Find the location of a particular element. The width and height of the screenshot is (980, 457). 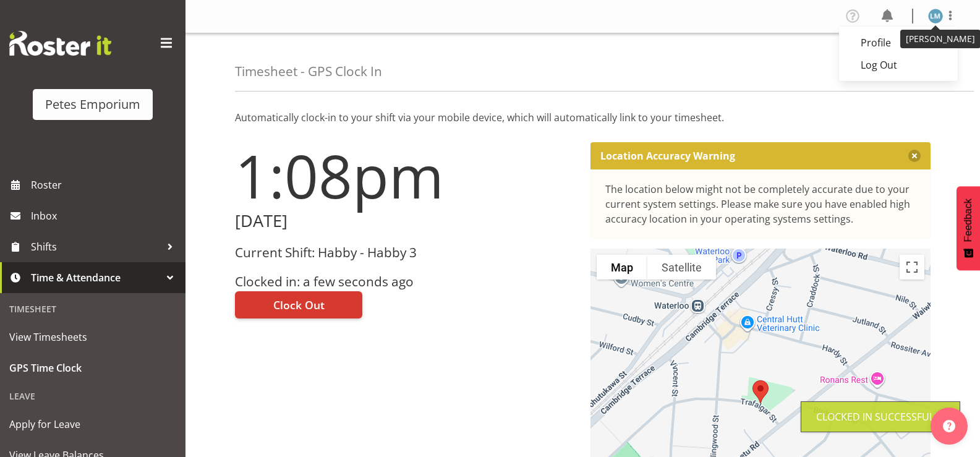

a: Profile is located at coordinates (898, 43).